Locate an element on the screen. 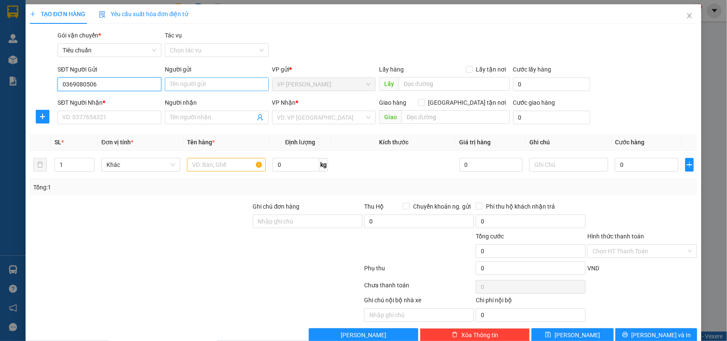  div: Chi phí nội bộ is located at coordinates (531, 302).